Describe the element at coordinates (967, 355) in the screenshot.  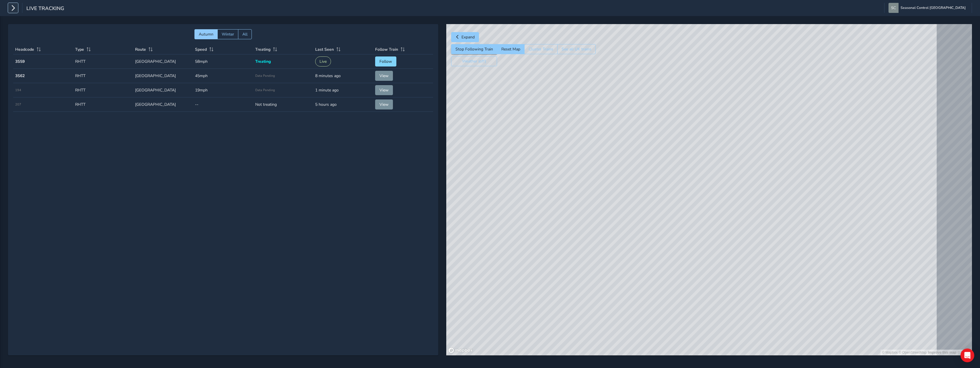
I see `div: Open Intercom Messenger` at that location.